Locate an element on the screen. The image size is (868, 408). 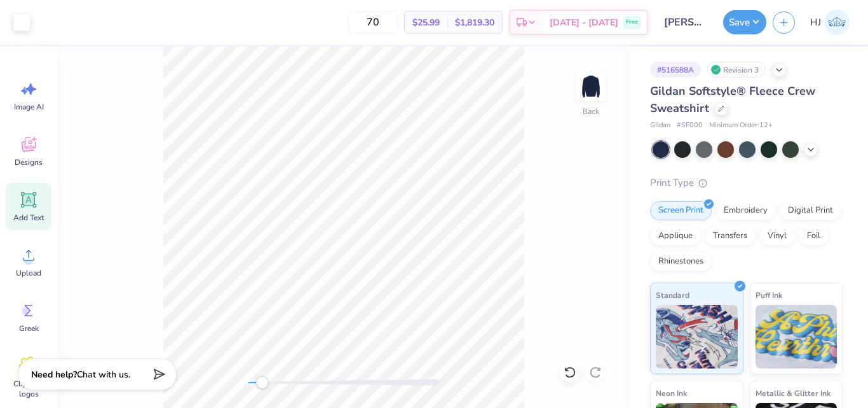
button: Save is located at coordinates (745, 22).